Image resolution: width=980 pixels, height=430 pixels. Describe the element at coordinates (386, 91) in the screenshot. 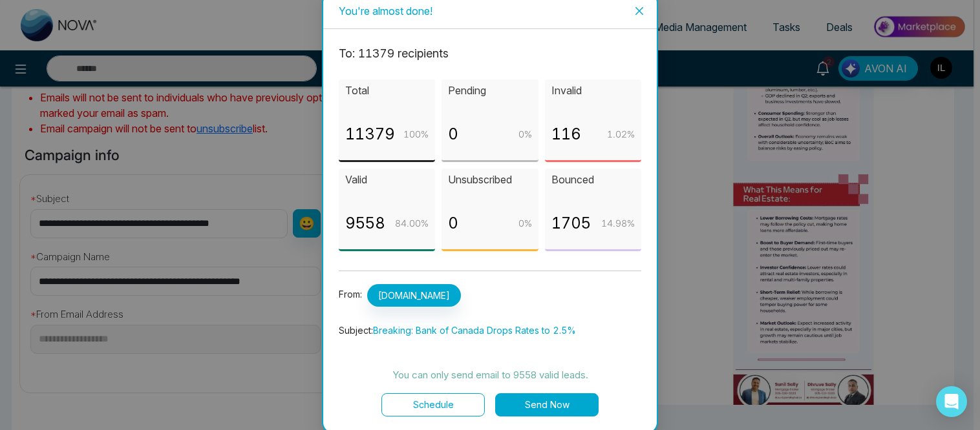

I see `p: Total` at that location.